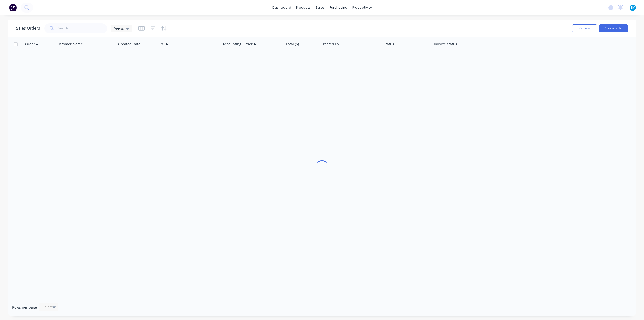 Image resolution: width=644 pixels, height=320 pixels. Describe the element at coordinates (69, 44) in the screenshot. I see `div: Customer Name` at that location.